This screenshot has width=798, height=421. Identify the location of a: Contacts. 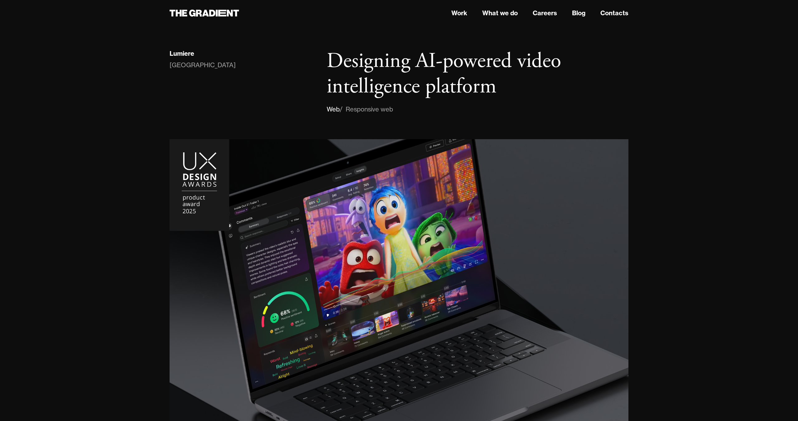
(614, 13).